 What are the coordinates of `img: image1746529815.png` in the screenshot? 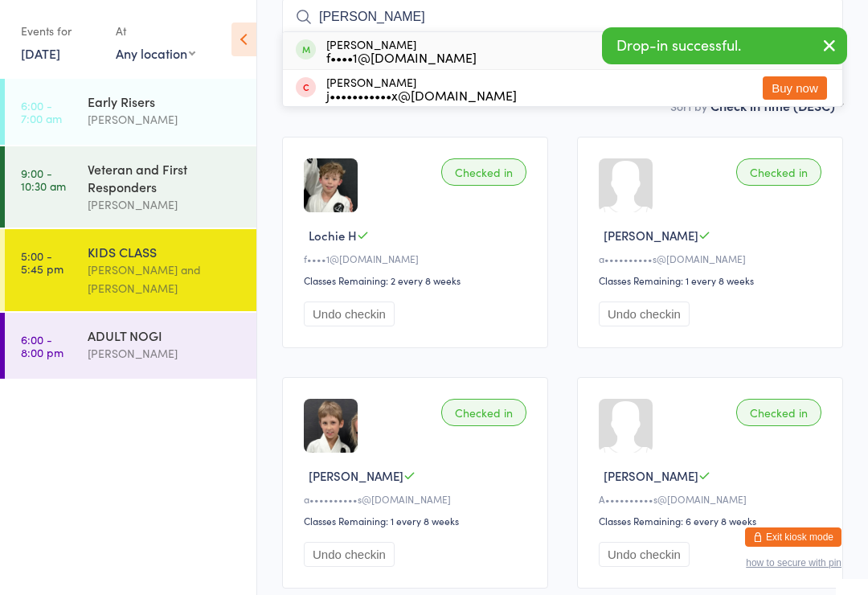 It's located at (330, 185).